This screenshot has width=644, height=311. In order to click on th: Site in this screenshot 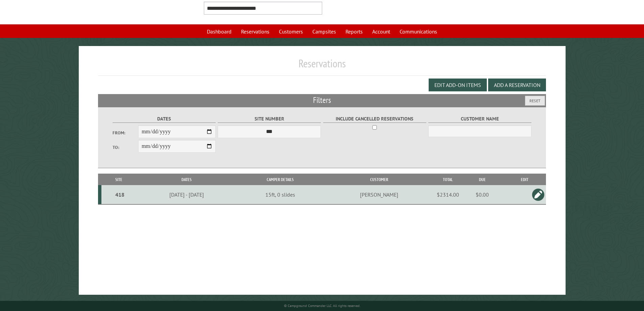, I will do `click(119, 180)`.